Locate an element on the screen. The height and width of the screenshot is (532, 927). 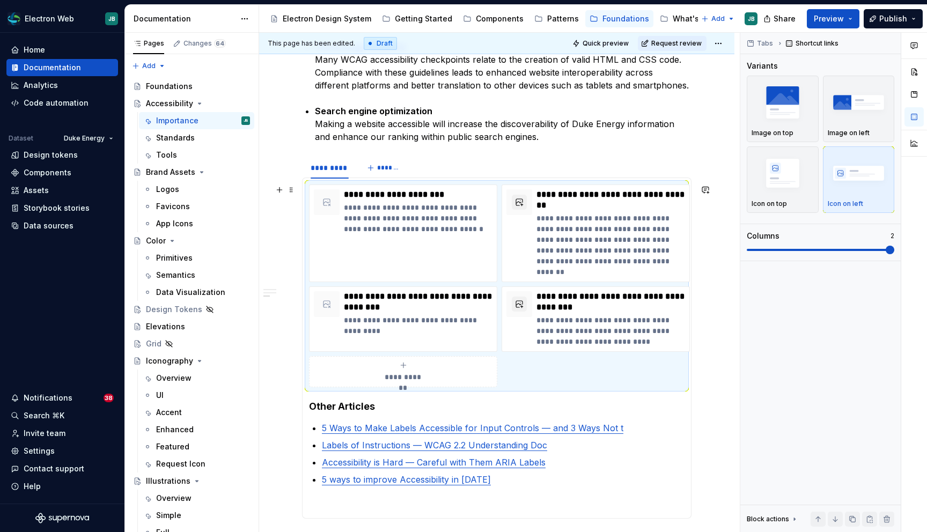
button: Contact support is located at coordinates (62, 469).